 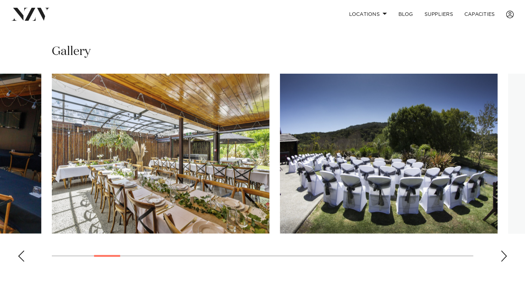 I want to click on img: nzv-logo.png, so click(x=30, y=14).